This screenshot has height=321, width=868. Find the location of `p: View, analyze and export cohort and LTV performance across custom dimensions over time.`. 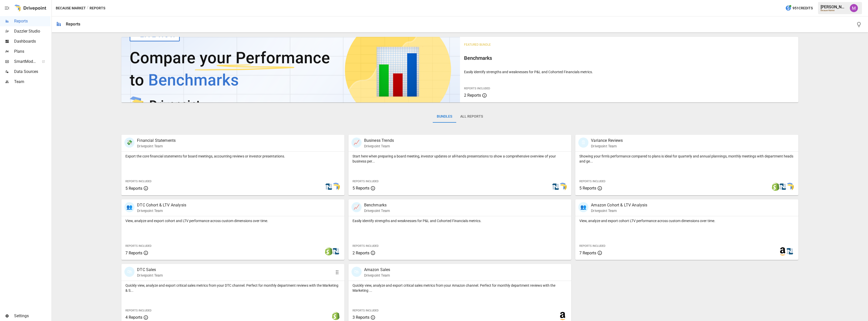

p: View, analyze and export cohort and LTV performance across custom dimensions over time. is located at coordinates (233, 220).